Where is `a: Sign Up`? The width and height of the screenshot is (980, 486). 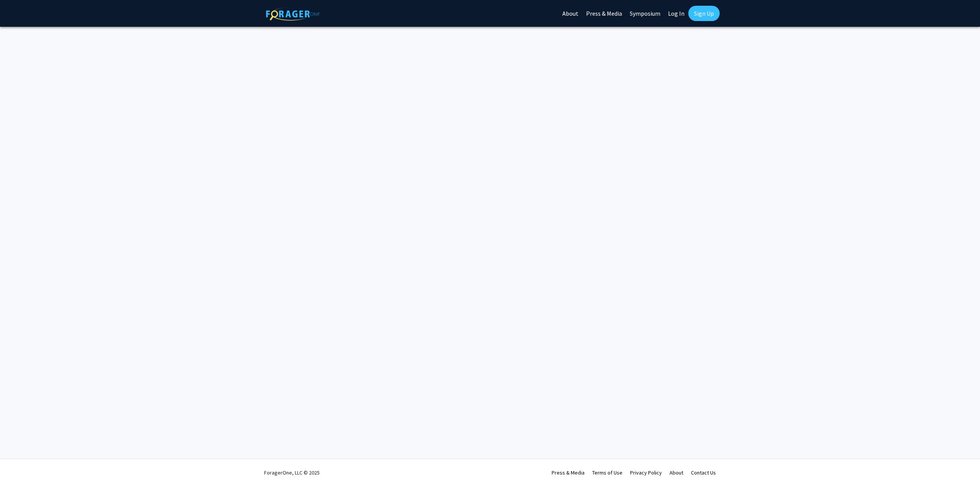
a: Sign Up is located at coordinates (704, 13).